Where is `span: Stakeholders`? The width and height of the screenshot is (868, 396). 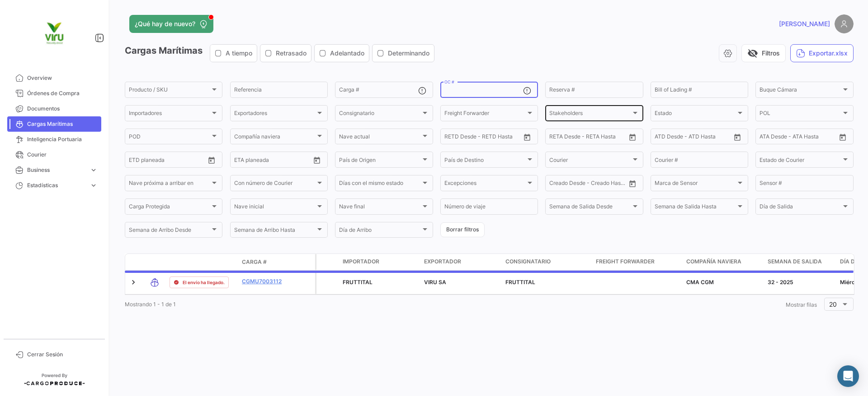 span: Stakeholders is located at coordinates (590, 115).